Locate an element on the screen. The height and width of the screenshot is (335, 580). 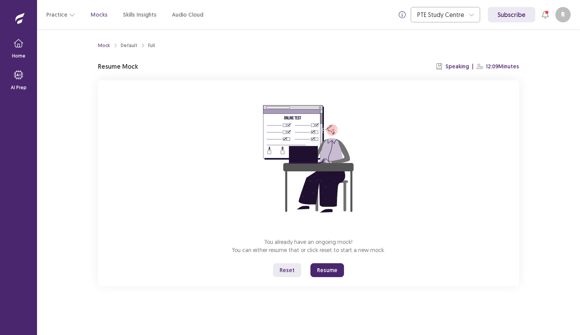
p: Mocks is located at coordinates (99, 15).